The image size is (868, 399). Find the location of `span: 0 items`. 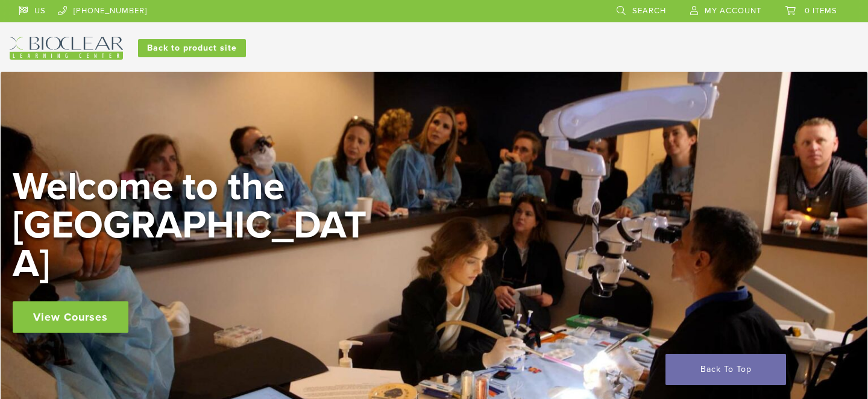

span: 0 items is located at coordinates (821, 10).